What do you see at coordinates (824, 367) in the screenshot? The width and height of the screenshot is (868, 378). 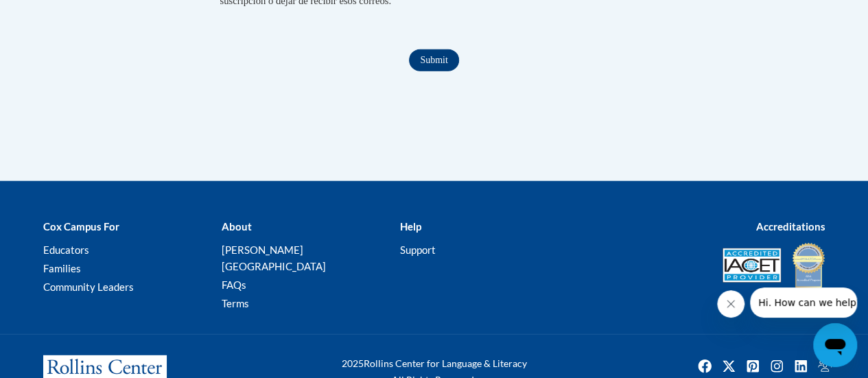 I see `img: Facebook group icon` at bounding box center [824, 367].